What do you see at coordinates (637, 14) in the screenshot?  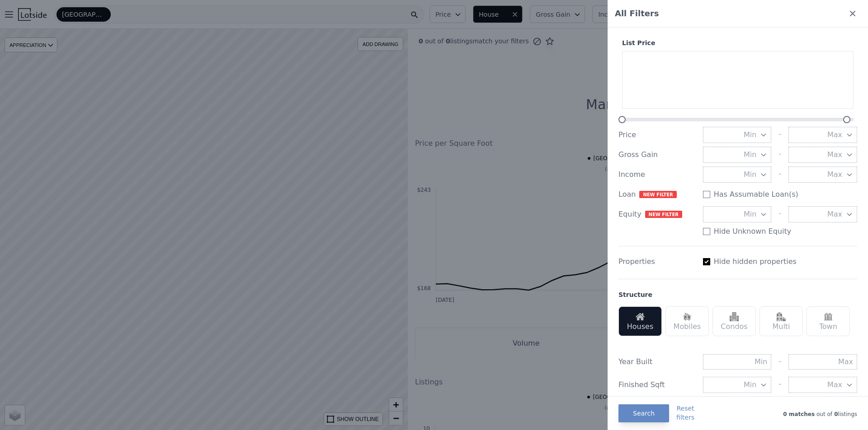 I see `span: All Filters` at bounding box center [637, 14].